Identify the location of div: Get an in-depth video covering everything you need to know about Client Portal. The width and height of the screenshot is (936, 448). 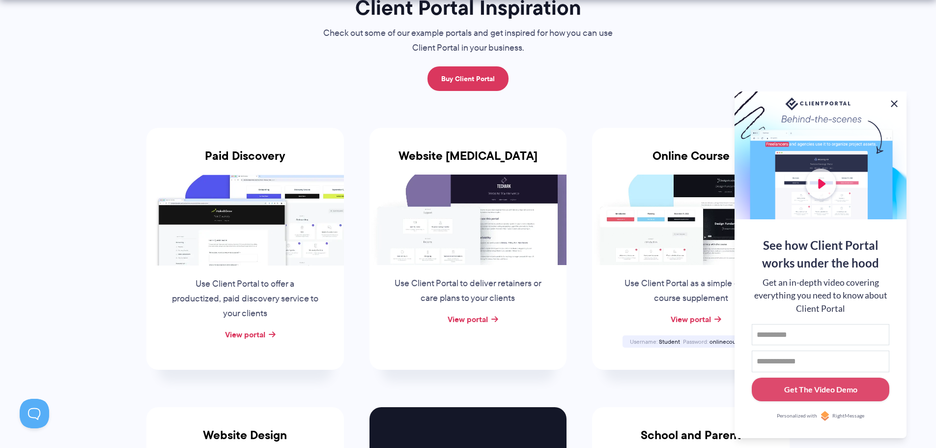
(821, 295).